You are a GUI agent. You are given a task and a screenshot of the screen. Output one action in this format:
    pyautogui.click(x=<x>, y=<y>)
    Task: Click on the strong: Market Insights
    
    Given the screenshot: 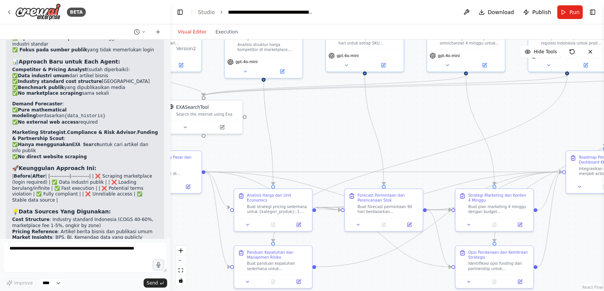 What is the action you would take?
    pyautogui.click(x=32, y=237)
    